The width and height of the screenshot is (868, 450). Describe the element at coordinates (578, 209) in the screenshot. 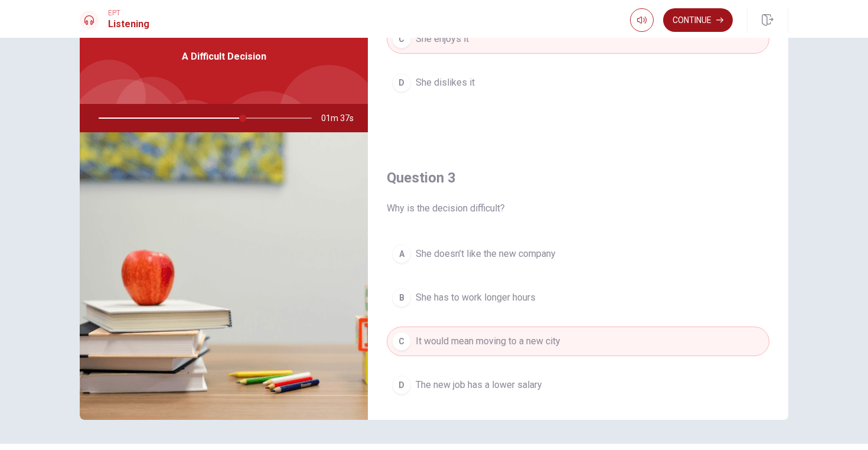

I see `span: Why is the decision difficult?` at that location.